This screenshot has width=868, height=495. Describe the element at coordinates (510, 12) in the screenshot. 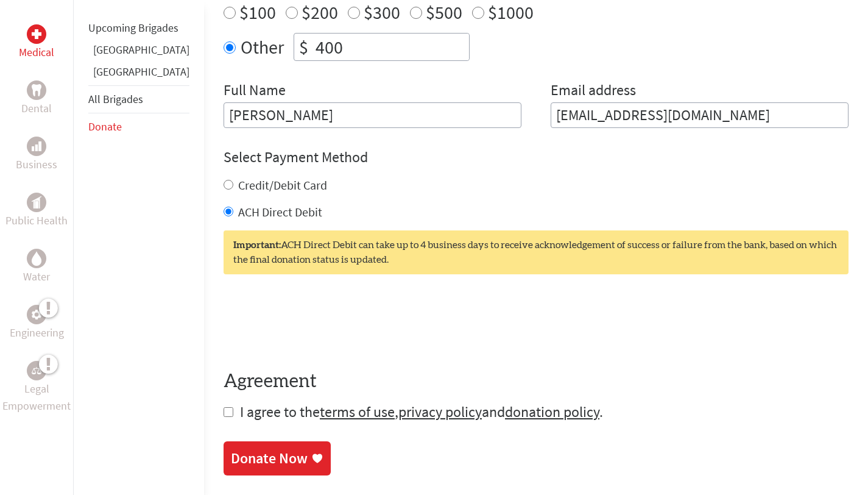

I see `label: $1000` at that location.